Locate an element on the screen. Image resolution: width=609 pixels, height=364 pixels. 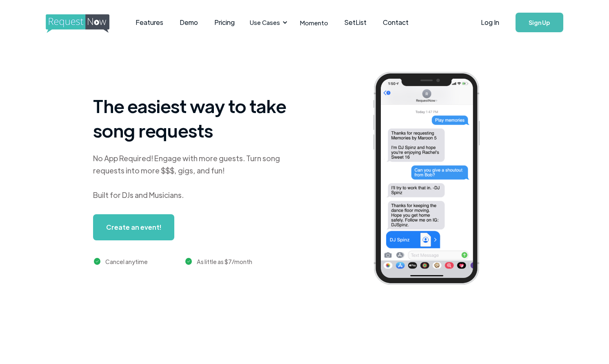
a: Momento is located at coordinates (314, 23).